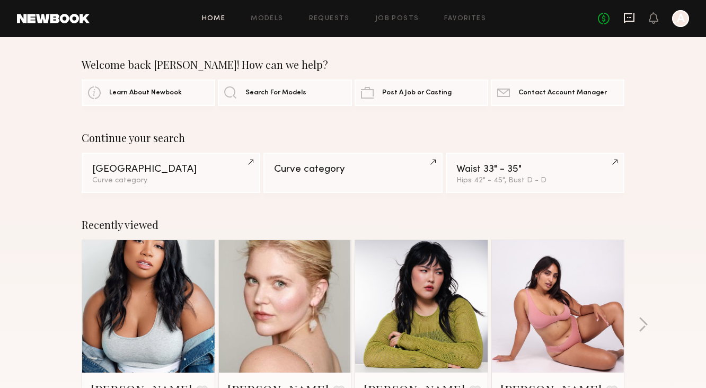 This screenshot has height=388, width=706. What do you see at coordinates (558, 93) in the screenshot?
I see `a: Contact Account Manager` at bounding box center [558, 93].